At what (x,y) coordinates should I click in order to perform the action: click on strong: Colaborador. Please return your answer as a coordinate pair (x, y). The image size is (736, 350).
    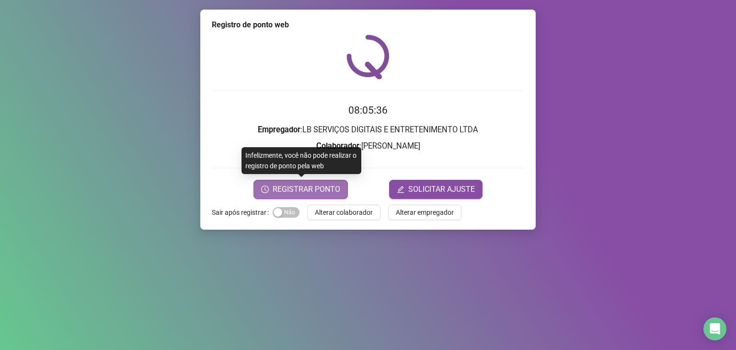
    Looking at the image, I should click on (338, 146).